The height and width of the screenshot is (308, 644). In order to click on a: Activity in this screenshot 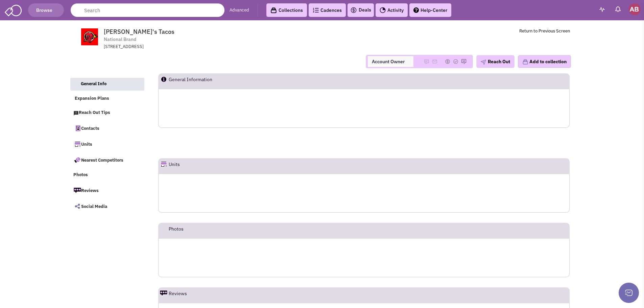, I will do `click(391, 10)`.